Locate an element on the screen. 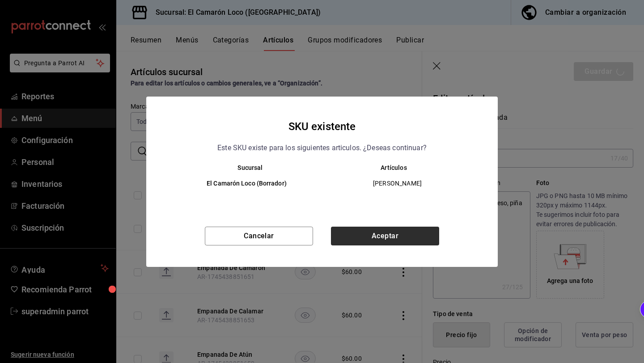 This screenshot has height=363, width=644. button: Aceptar is located at coordinates (385, 236).